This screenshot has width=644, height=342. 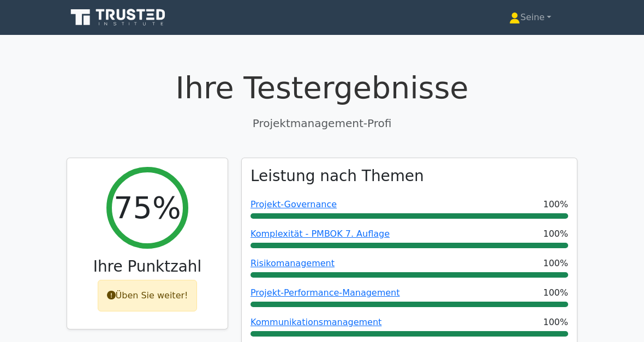 What do you see at coordinates (532, 17) in the screenshot?
I see `font: Seine` at bounding box center [532, 17].